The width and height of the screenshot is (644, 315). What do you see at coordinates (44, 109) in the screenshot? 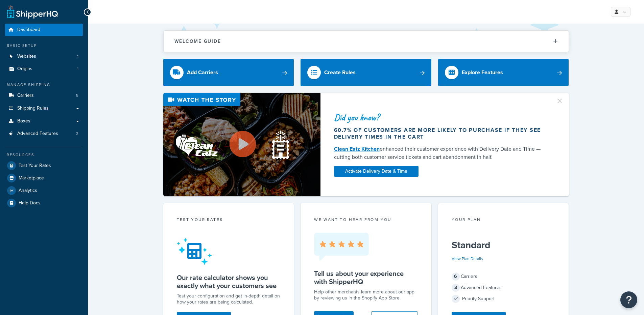
I see `li: Shipping Rules` at bounding box center [44, 109].